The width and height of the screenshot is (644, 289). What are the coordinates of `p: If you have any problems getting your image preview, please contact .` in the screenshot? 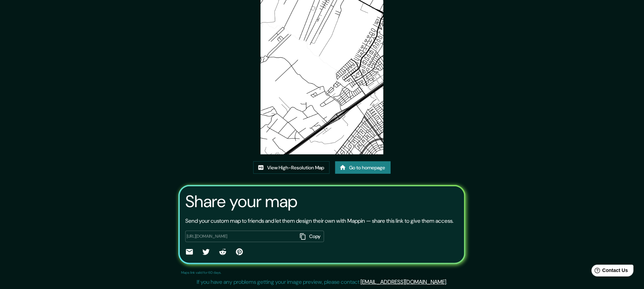 It's located at (322, 282).